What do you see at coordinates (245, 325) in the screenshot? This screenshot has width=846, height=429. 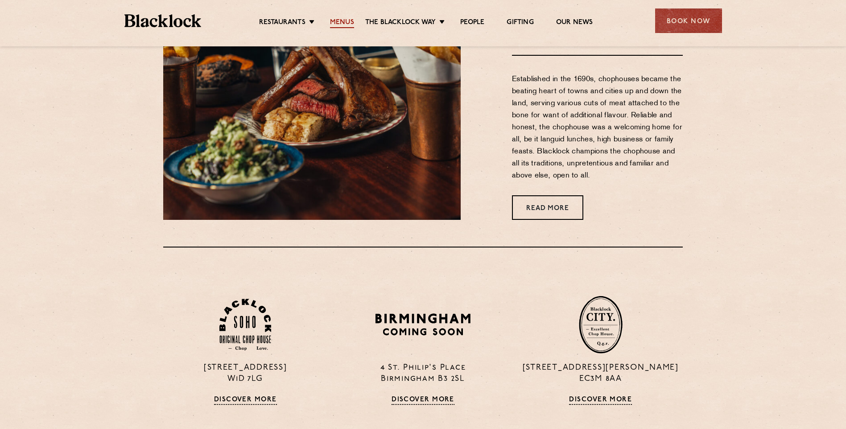 I see `img: Soho-stamp-default.svg` at bounding box center [245, 325].